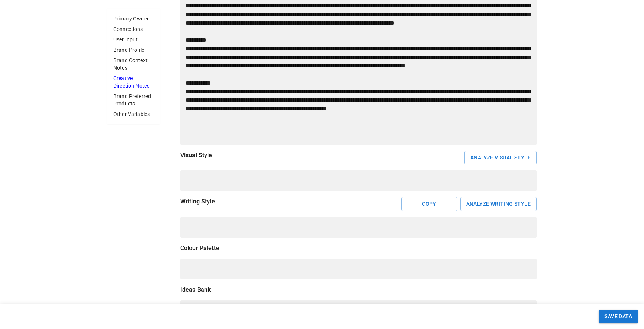 The image size is (644, 329). I want to click on p: Creative Direction Notes, so click(134, 82).